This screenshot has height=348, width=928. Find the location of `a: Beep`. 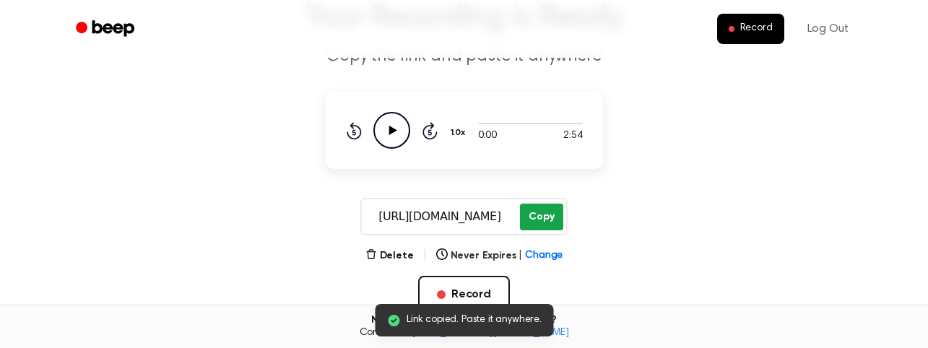

a: Beep is located at coordinates (106, 29).